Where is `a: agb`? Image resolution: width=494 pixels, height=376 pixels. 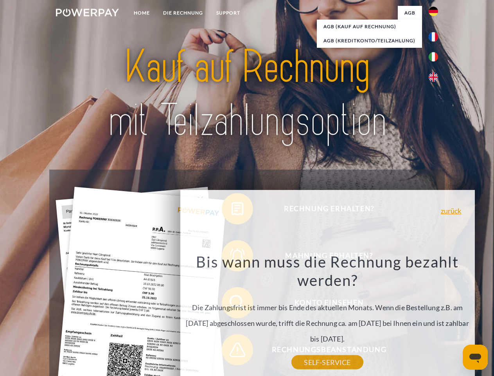
a: agb is located at coordinates (410, 13).